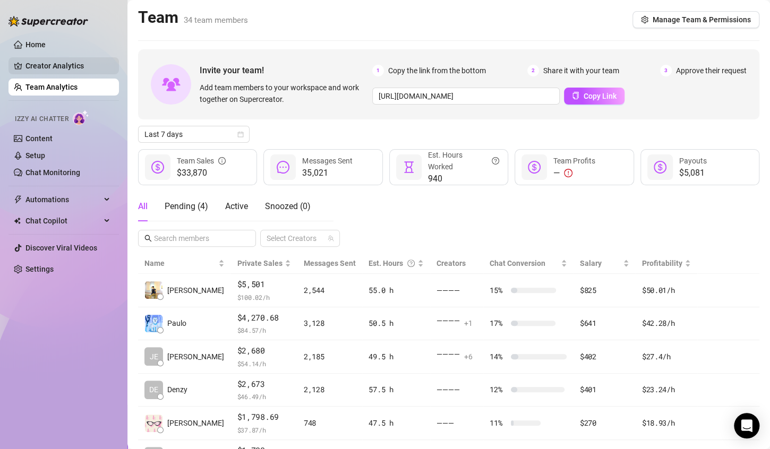 This screenshot has height=449, width=770. I want to click on span: 12 %, so click(498, 390).